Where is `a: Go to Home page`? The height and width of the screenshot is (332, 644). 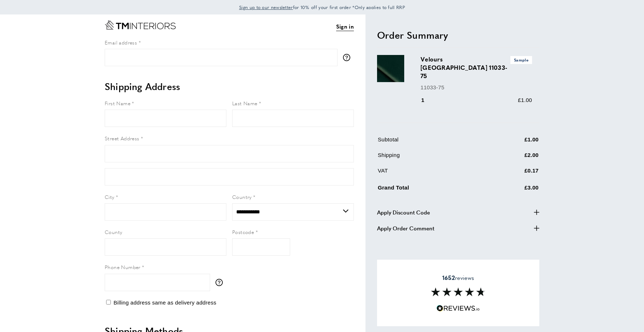 a: Go to Home page is located at coordinates (140, 25).